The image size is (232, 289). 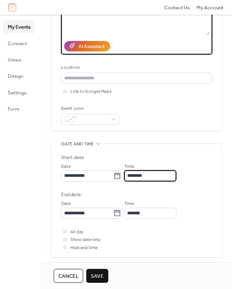 What do you see at coordinates (19, 109) in the screenshot?
I see `a: Form` at bounding box center [19, 109].